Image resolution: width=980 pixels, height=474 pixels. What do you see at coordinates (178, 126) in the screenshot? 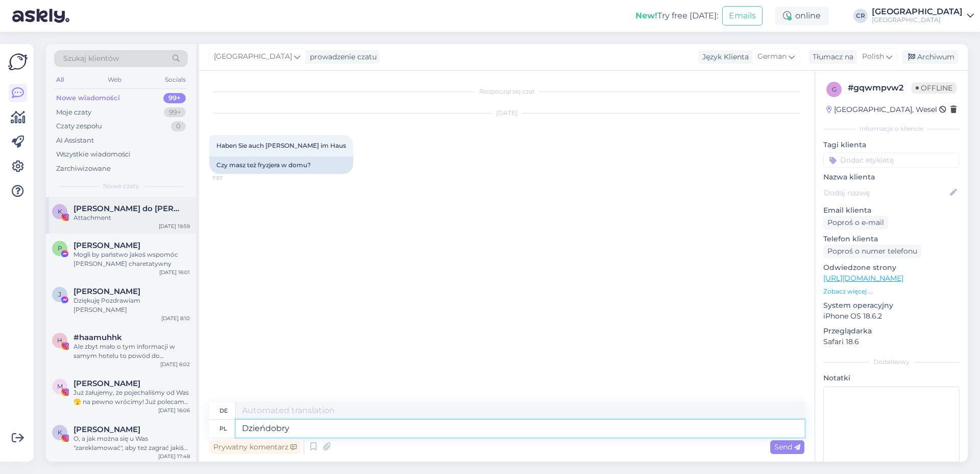
I see `div: 0` at bounding box center [178, 126].